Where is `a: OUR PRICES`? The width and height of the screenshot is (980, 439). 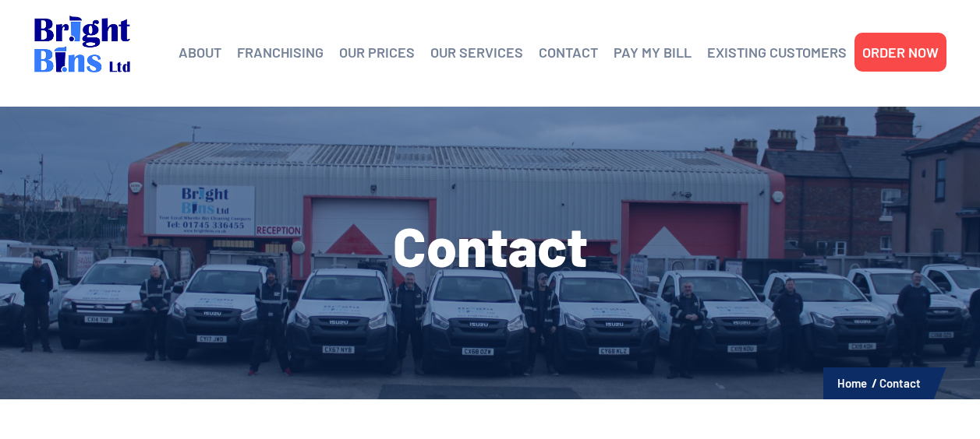 a: OUR PRICES is located at coordinates (377, 52).